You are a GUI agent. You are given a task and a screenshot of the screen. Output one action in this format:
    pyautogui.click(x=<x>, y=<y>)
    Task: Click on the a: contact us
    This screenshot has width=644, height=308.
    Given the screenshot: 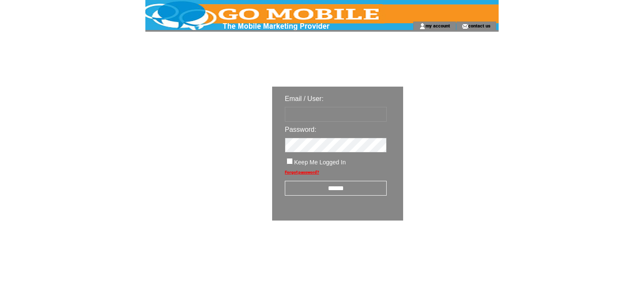 What is the action you would take?
    pyautogui.click(x=479, y=25)
    